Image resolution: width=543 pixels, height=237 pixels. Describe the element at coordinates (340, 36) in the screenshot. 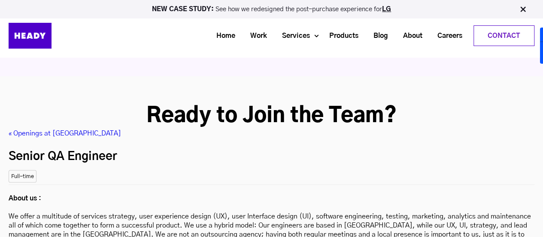

I see `a: Products` at that location.